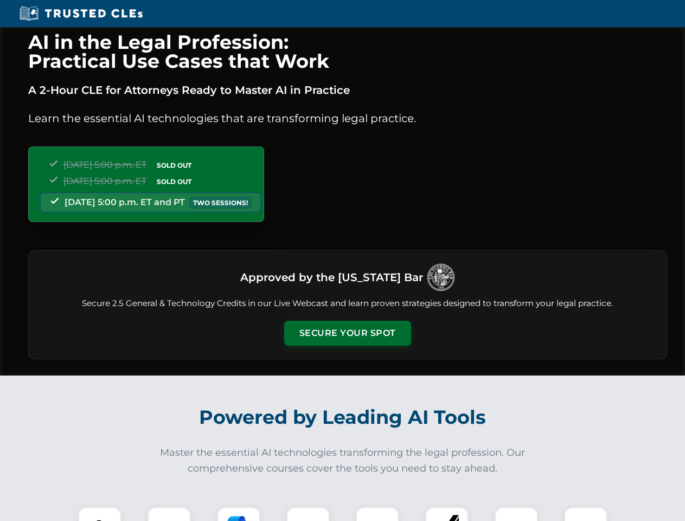 This screenshot has width=685, height=521. I want to click on img: Logo, so click(441, 277).